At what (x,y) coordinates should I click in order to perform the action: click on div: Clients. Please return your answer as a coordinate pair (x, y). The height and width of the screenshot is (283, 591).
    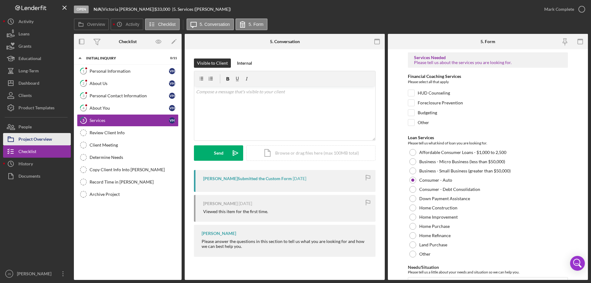
    Looking at the image, I should click on (25, 96).